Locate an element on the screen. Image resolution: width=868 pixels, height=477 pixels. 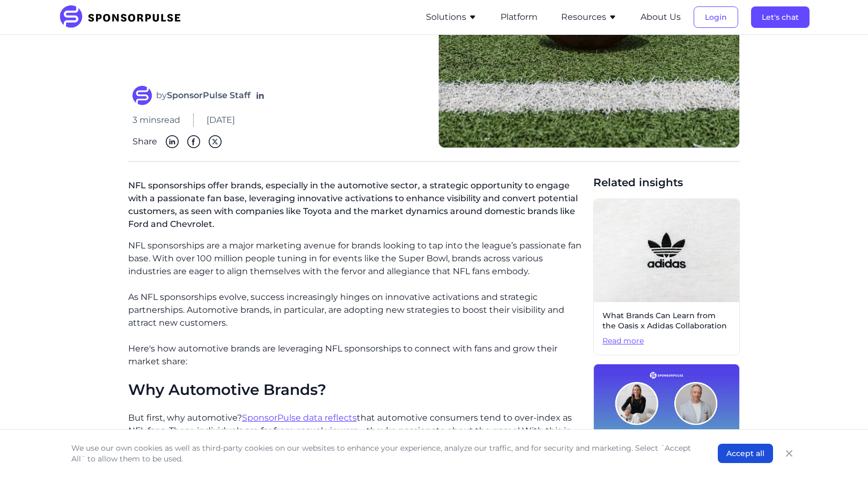
div: Chat Widget is located at coordinates (842, 451).